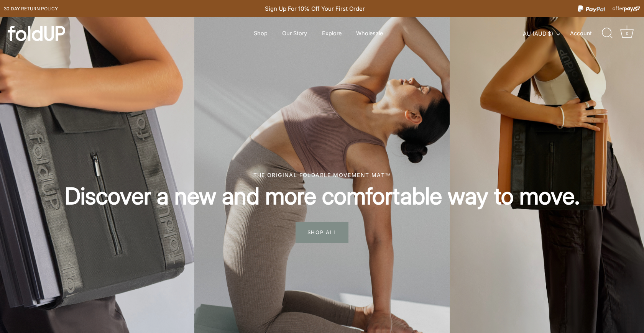 This screenshot has height=333, width=644. Describe the element at coordinates (295, 34) in the screenshot. I see `a: Our Story` at that location.